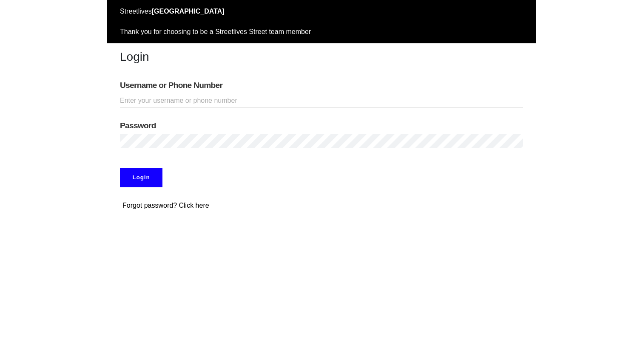  Describe the element at coordinates (321, 126) in the screenshot. I see `label: Password` at that location.